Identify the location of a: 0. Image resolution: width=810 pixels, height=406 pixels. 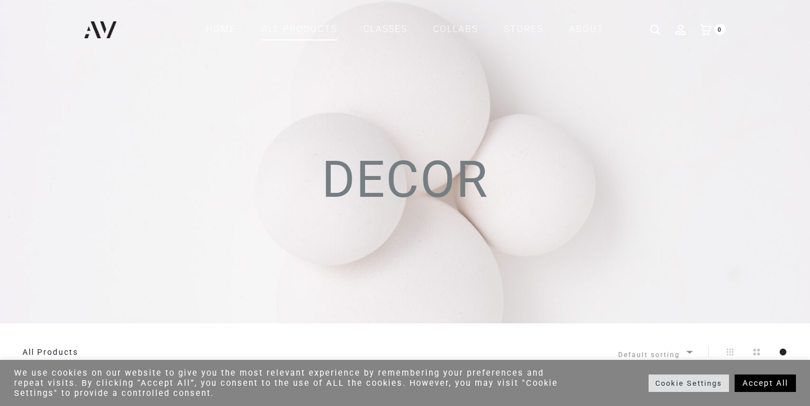
(706, 29).